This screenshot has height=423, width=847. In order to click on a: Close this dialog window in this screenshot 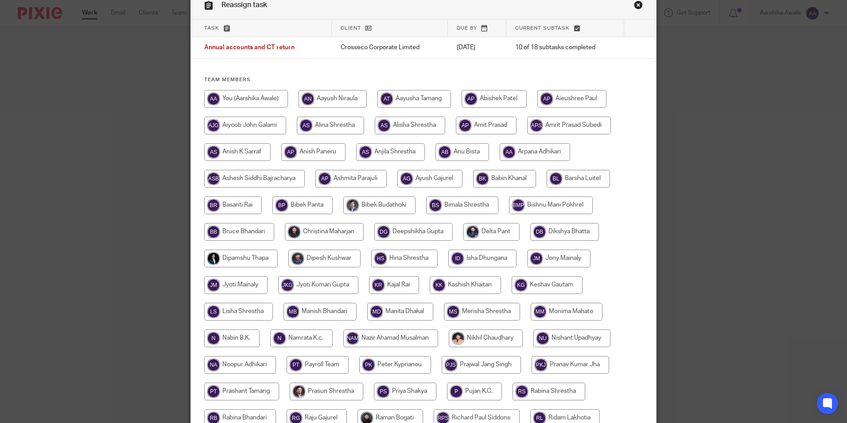, I will do `click(638, 6)`.